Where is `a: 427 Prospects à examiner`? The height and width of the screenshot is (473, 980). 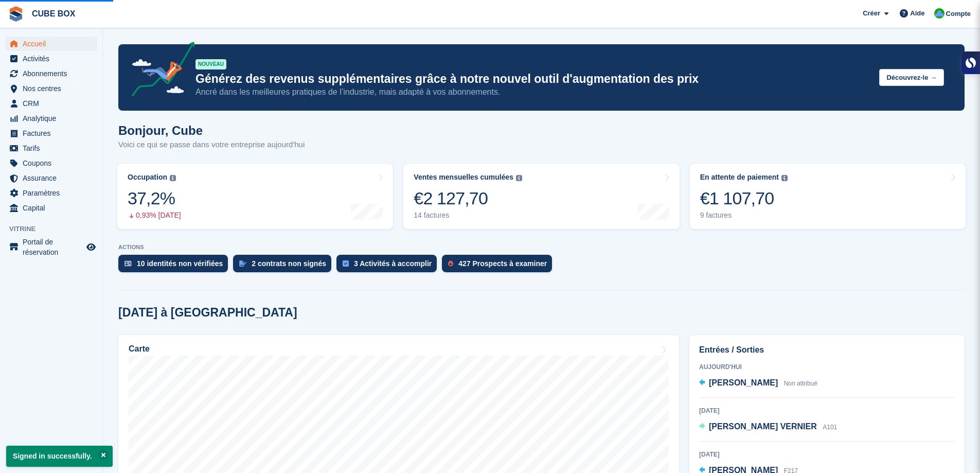 a: 427 Prospects à examiner is located at coordinates (500, 266).